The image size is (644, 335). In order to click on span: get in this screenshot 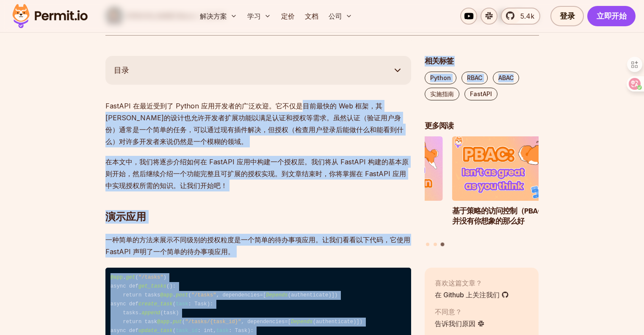, I will do `click(131, 278)`.